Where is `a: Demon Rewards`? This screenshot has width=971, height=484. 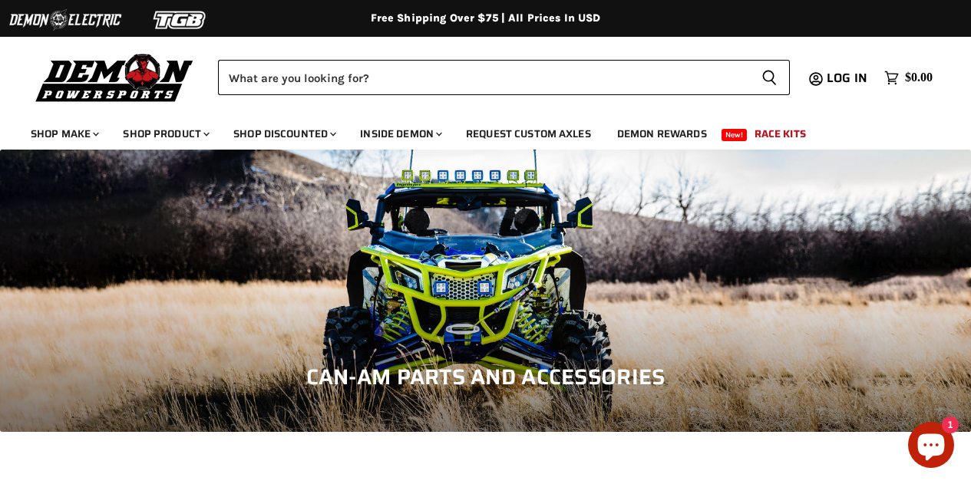 a: Demon Rewards is located at coordinates (662, 134).